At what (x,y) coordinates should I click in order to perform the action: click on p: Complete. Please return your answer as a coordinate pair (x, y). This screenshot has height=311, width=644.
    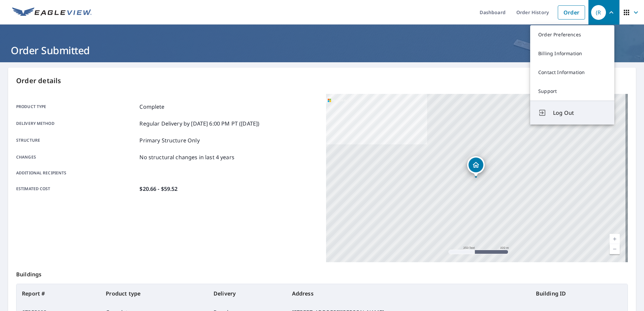
    Looking at the image, I should click on (152, 107).